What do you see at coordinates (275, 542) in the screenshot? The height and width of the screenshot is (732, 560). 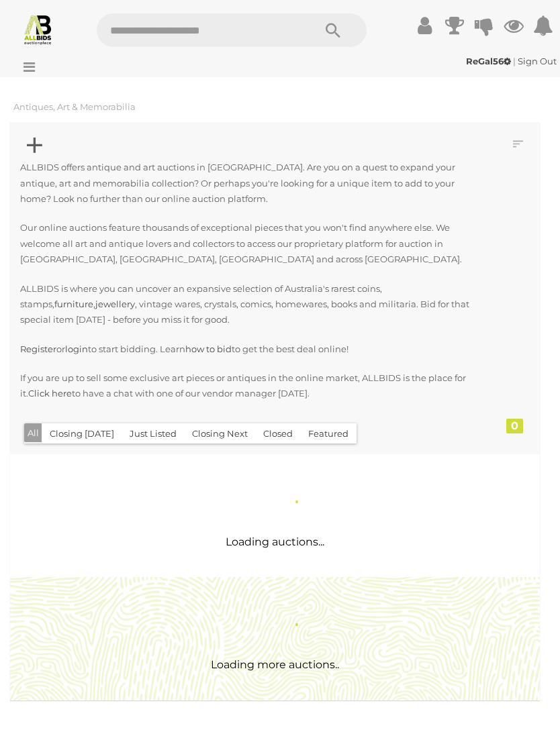 I see `span: Loading auctions...` at bounding box center [275, 542].